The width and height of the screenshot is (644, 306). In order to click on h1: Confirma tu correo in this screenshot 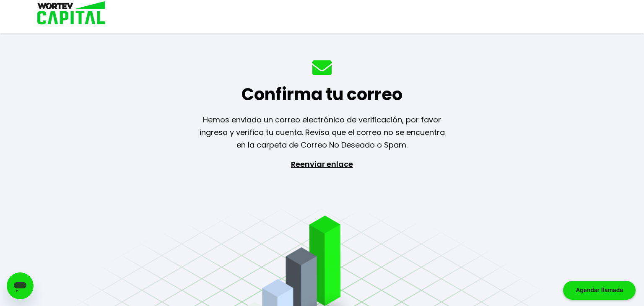, I will do `click(322, 94)`.